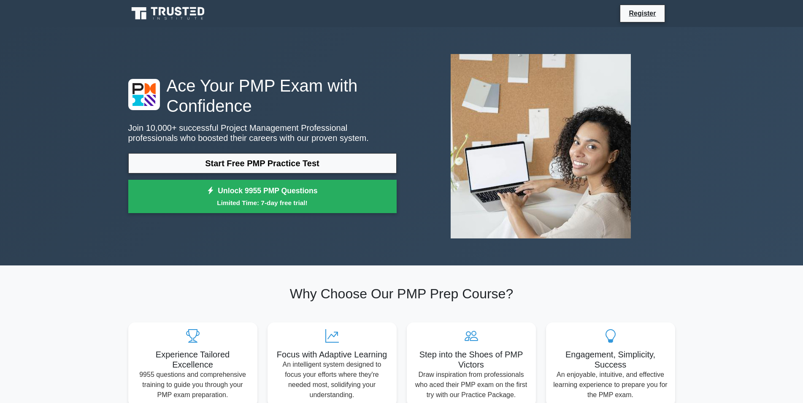 The height and width of the screenshot is (403, 803). What do you see at coordinates (193, 385) in the screenshot?
I see `p: 9955 questions and comprehensive training to guide you through your PMP exam preparation.` at bounding box center [193, 385].